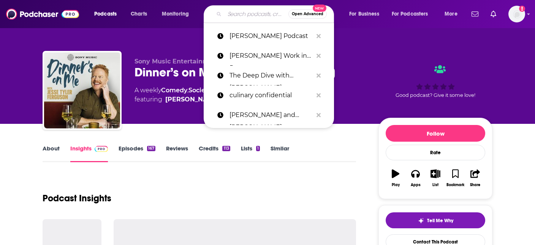 The width and height of the screenshot is (535, 245). I want to click on button: Share, so click(475, 178).